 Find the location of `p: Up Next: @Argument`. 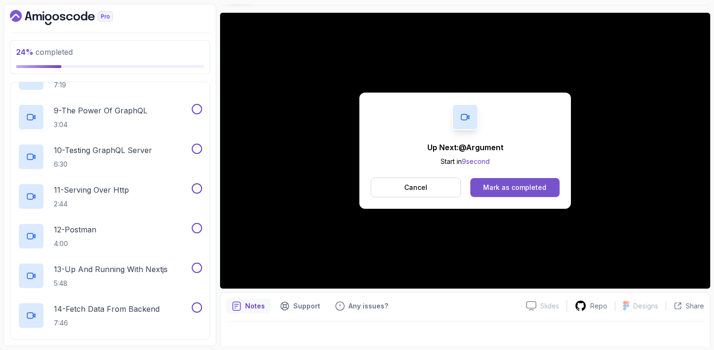

p: Up Next: @Argument is located at coordinates (465, 147).